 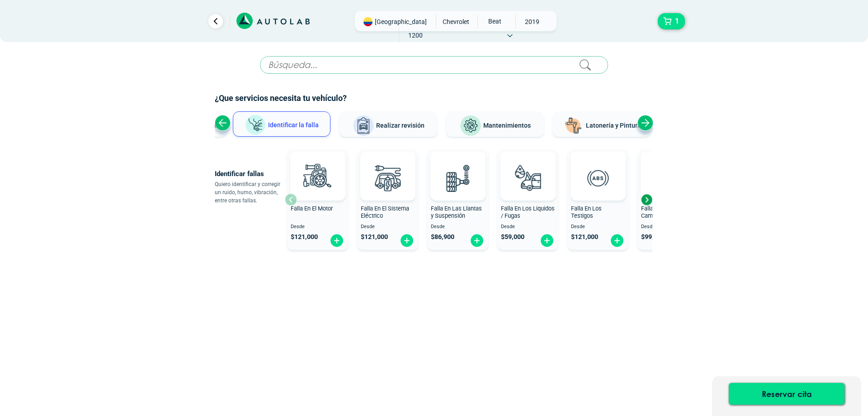 I want to click on button: Mantenimientos, so click(x=495, y=124).